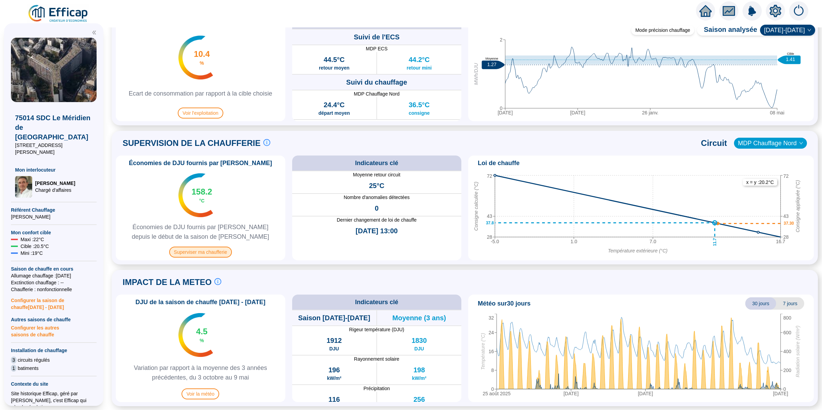 The width and height of the screenshot is (822, 410). I want to click on span: 10.4, so click(202, 54).